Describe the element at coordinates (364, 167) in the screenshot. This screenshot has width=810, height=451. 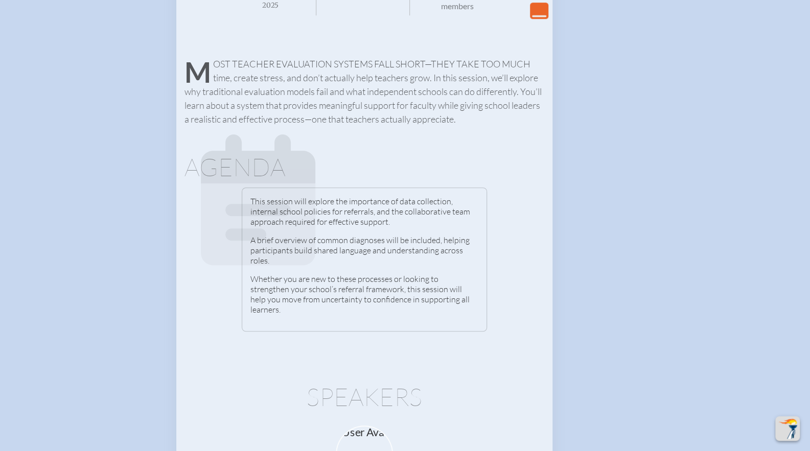
I see `h1: Agenda` at that location.